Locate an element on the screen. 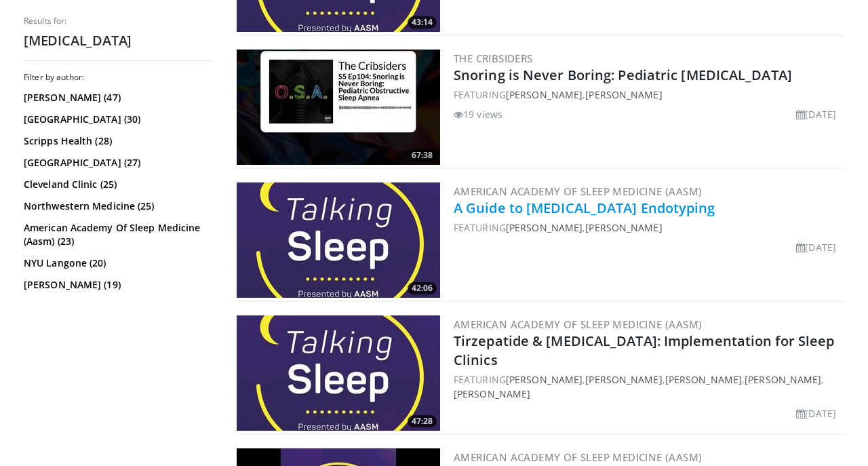 This screenshot has height=466, width=868. span: 43:14 is located at coordinates (422, 23).